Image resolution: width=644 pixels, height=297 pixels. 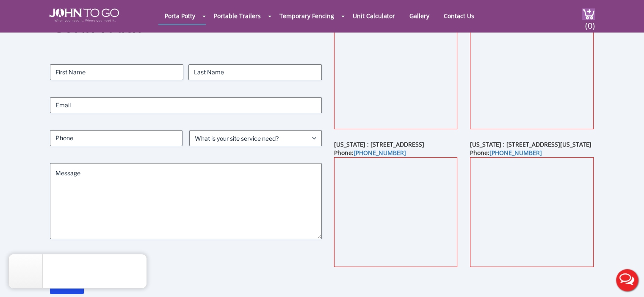 I want to click on input: Phone, so click(x=116, y=138).